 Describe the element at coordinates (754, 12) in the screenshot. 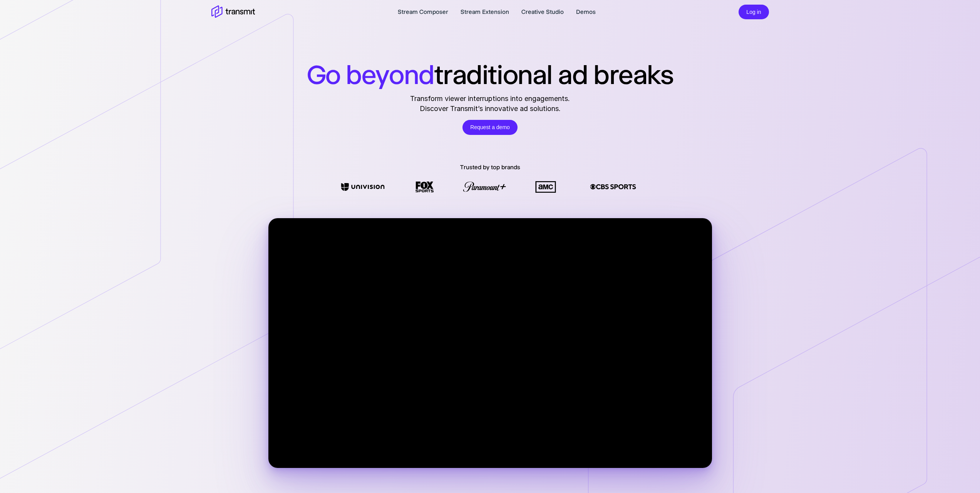

I see `button: Log in` at that location.